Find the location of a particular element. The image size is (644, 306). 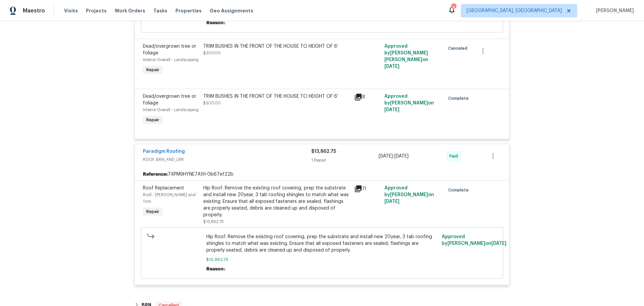

div: 4 is located at coordinates (454, 7).